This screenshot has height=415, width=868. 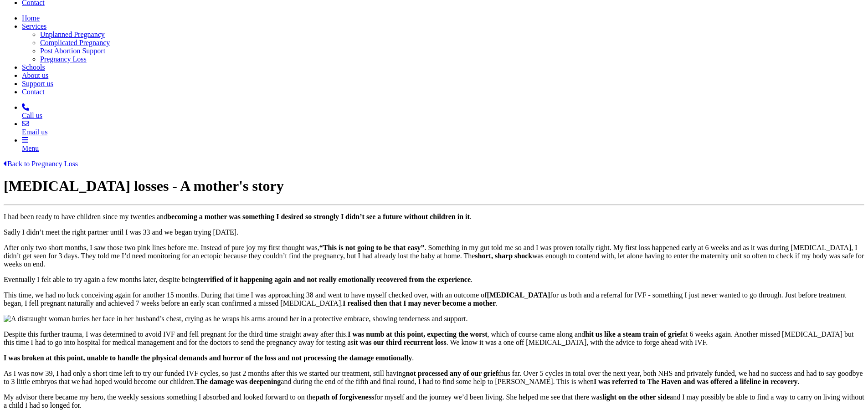 What do you see at coordinates (443, 116) in the screenshot?
I see `div: Call us` at bounding box center [443, 116].